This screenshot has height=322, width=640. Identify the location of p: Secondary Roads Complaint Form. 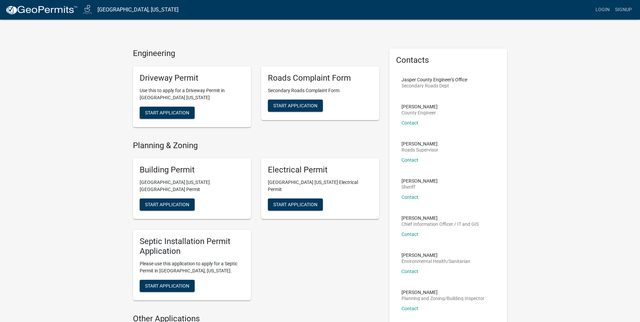
(320, 90).